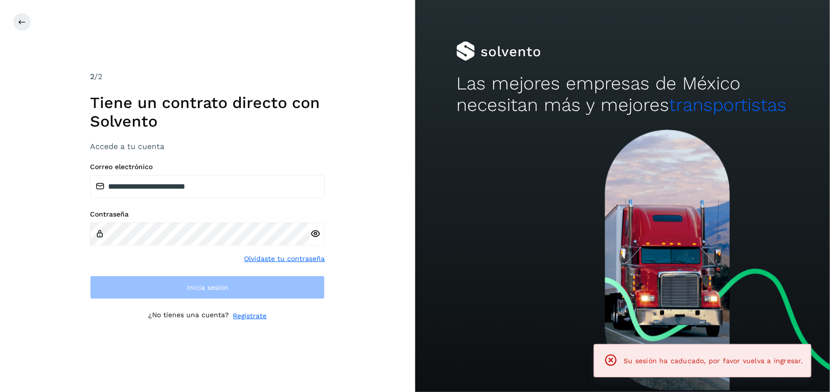 This screenshot has width=830, height=392. I want to click on span: Su sesión ha caducado, por favor vuelva a ingresar., so click(714, 361).